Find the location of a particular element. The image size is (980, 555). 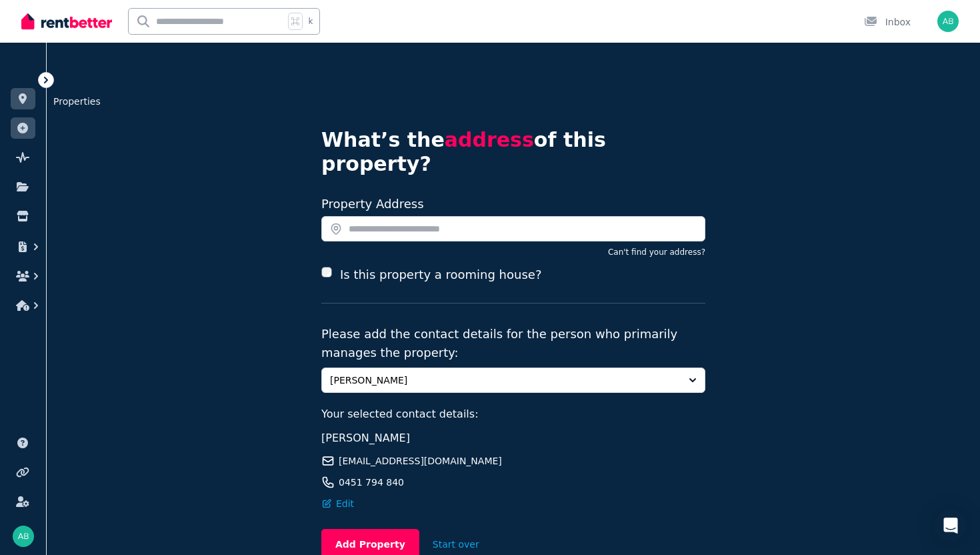

button: Can't find your address? is located at coordinates (656, 252).